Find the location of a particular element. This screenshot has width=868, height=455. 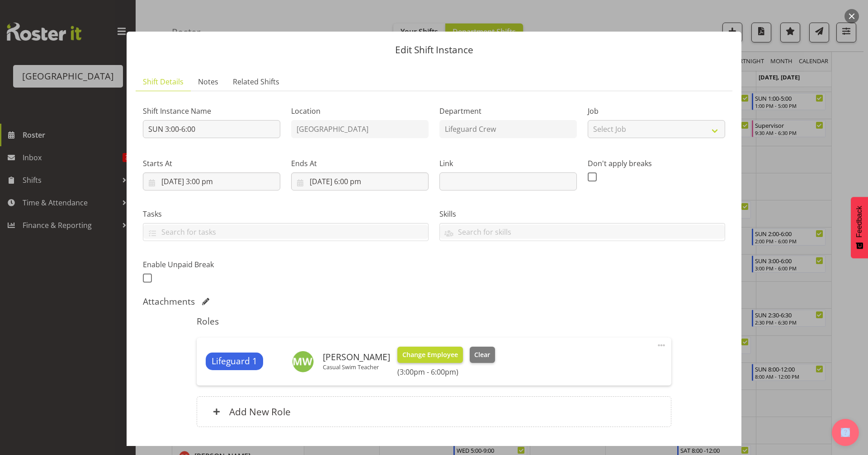

label: Enable Unpaid Break is located at coordinates (211, 265).